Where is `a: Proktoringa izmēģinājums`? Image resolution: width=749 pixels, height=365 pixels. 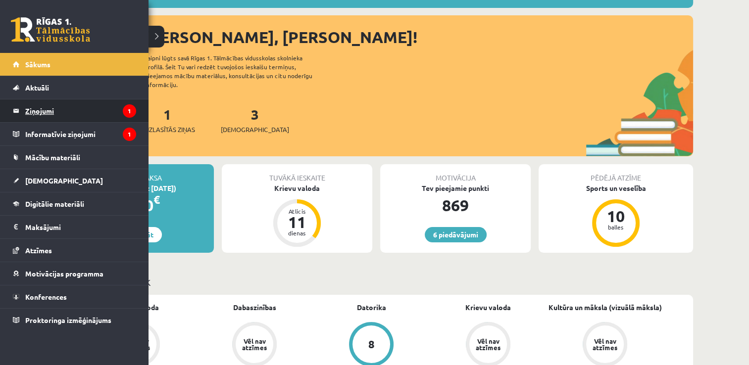
a: Proktoringa izmēģinājums is located at coordinates (74, 320).